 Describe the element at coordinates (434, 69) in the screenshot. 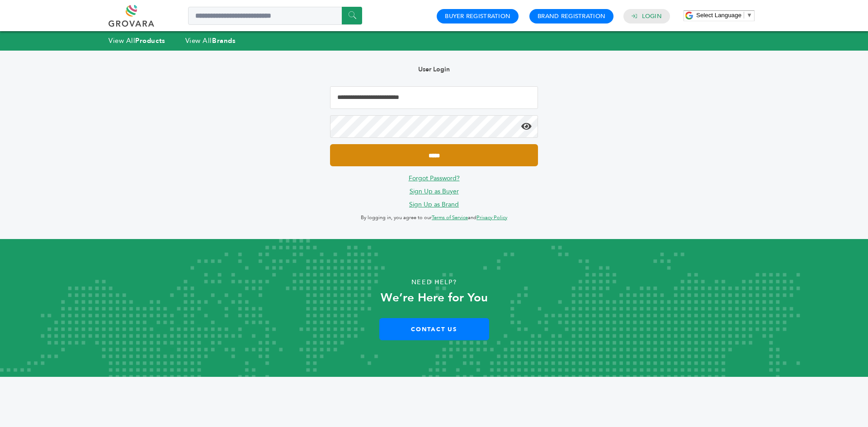

I see `b: User Login` at that location.